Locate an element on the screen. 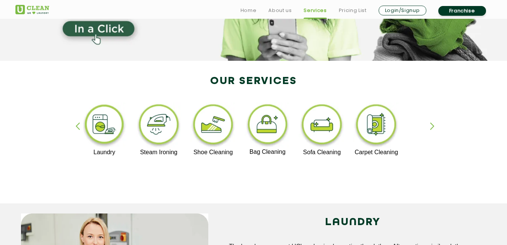 The width and height of the screenshot is (507, 245). p: Carpet Cleaning is located at coordinates (376, 152).